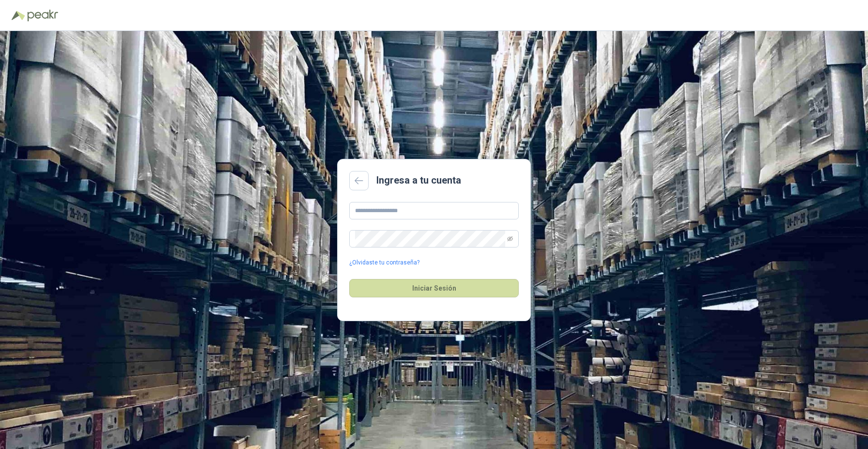 The height and width of the screenshot is (449, 868). Describe the element at coordinates (19, 16) in the screenshot. I see `img: Logo` at that location.